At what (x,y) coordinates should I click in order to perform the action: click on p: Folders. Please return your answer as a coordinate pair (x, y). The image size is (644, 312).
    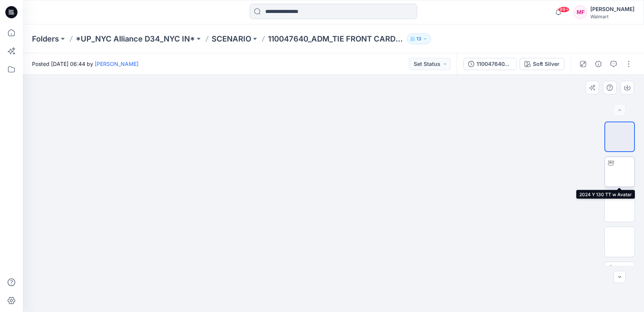
    Looking at the image, I should click on (45, 39).